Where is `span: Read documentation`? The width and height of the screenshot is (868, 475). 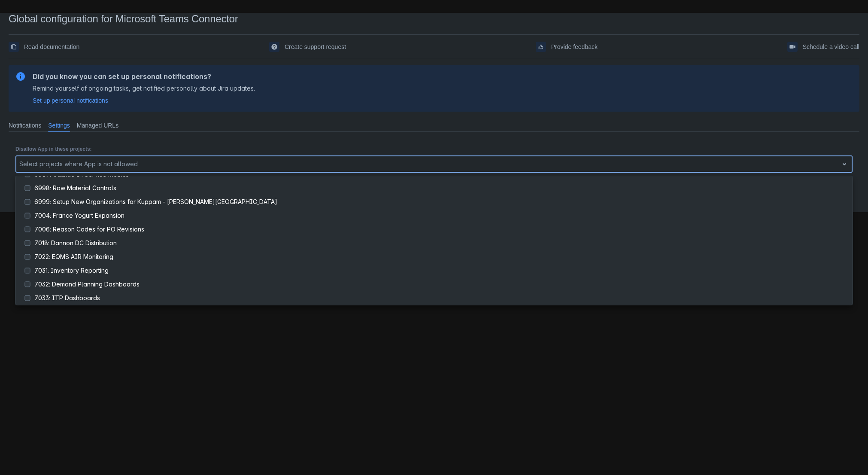
span: Read documentation is located at coordinates (51, 47).